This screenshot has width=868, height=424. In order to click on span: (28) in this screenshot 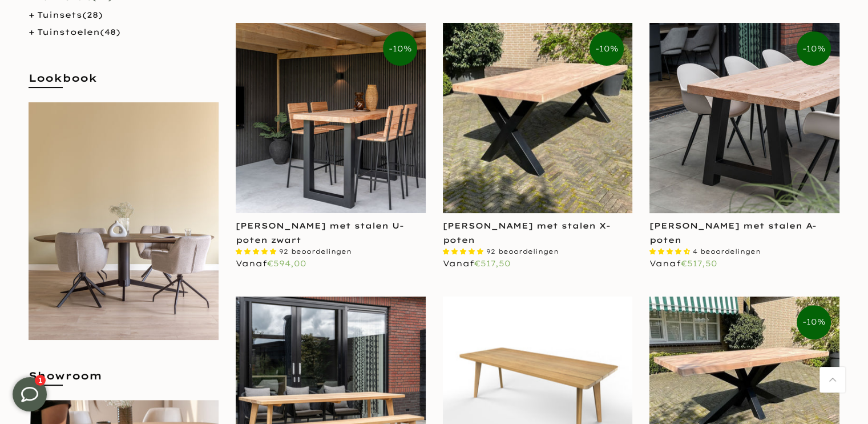, I will do `click(93, 15)`.